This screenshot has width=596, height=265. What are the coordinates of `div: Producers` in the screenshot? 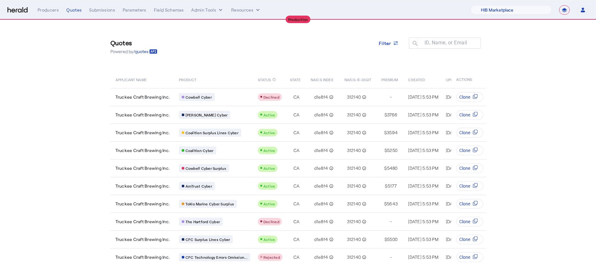 It's located at (48, 10).